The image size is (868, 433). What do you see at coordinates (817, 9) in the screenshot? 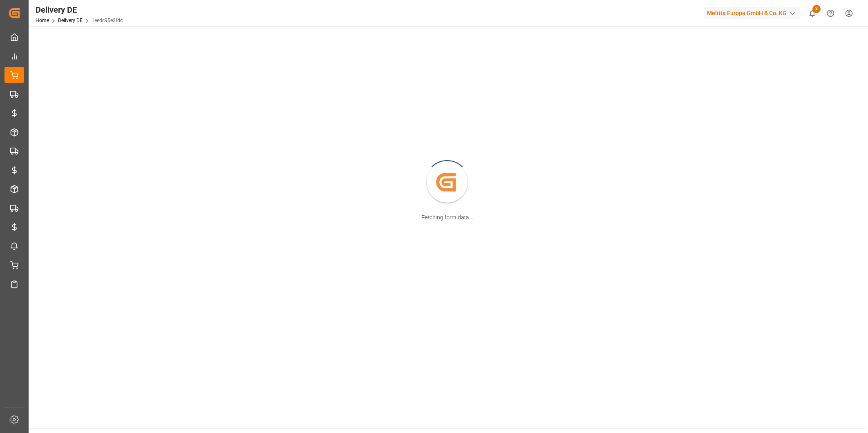
I see `span: 3` at bounding box center [817, 9].